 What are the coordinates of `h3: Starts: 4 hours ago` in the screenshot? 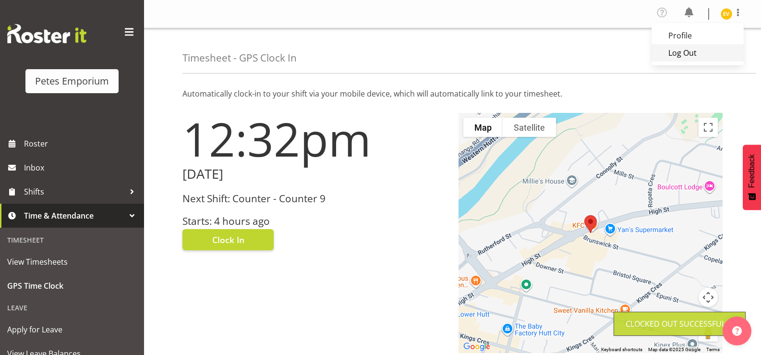 It's located at (314, 221).